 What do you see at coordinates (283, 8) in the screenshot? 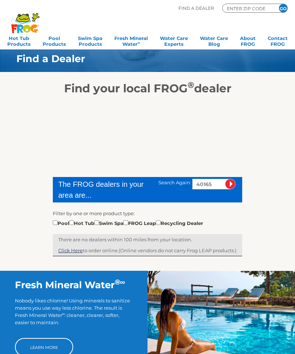
I see `input: GO` at bounding box center [283, 8].